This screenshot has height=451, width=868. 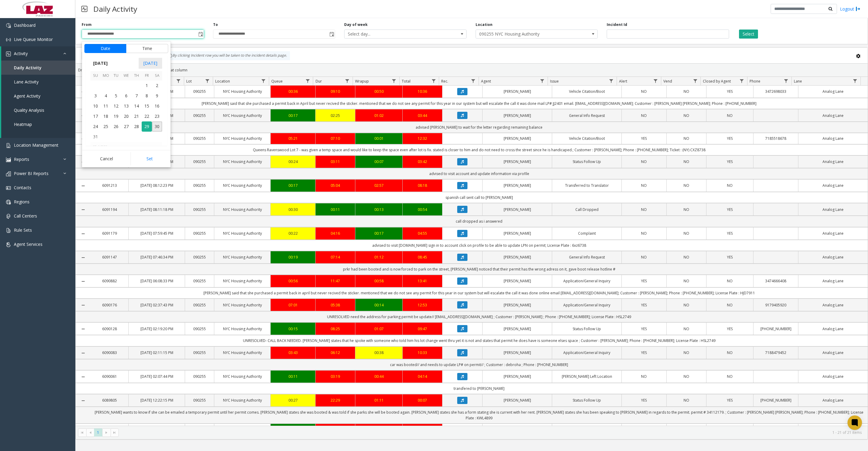 What do you see at coordinates (157, 86) in the screenshot?
I see `span: 2` at bounding box center [157, 86].